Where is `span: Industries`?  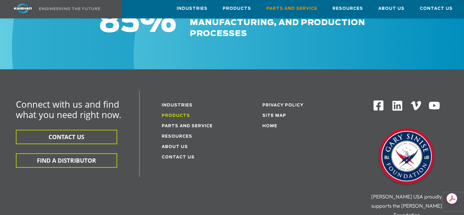
span: Industries is located at coordinates (192, 9).